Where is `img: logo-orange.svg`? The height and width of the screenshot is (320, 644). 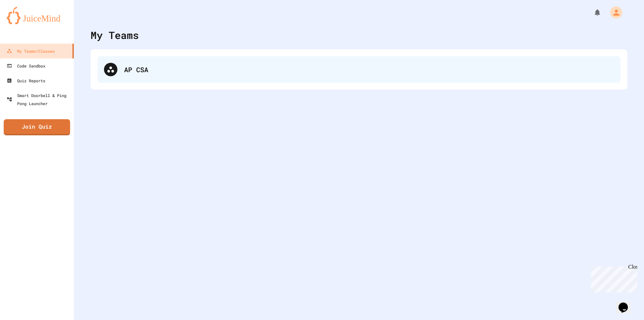
img: logo-orange.svg is located at coordinates (37, 15).